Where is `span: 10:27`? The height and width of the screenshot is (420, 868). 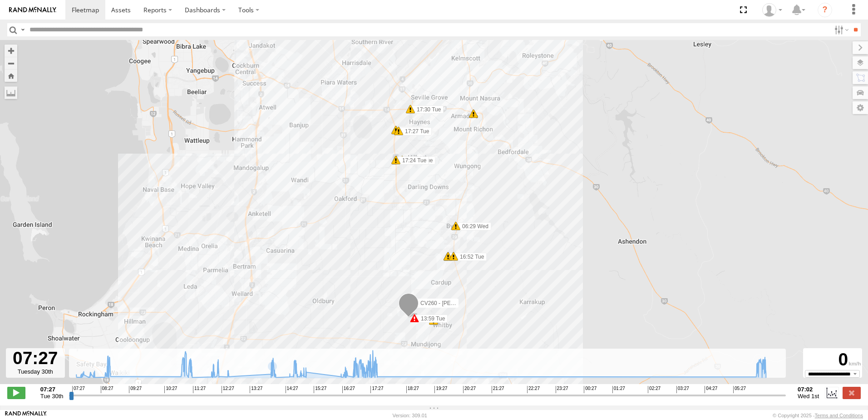
span: 10:27 is located at coordinates (171, 389).